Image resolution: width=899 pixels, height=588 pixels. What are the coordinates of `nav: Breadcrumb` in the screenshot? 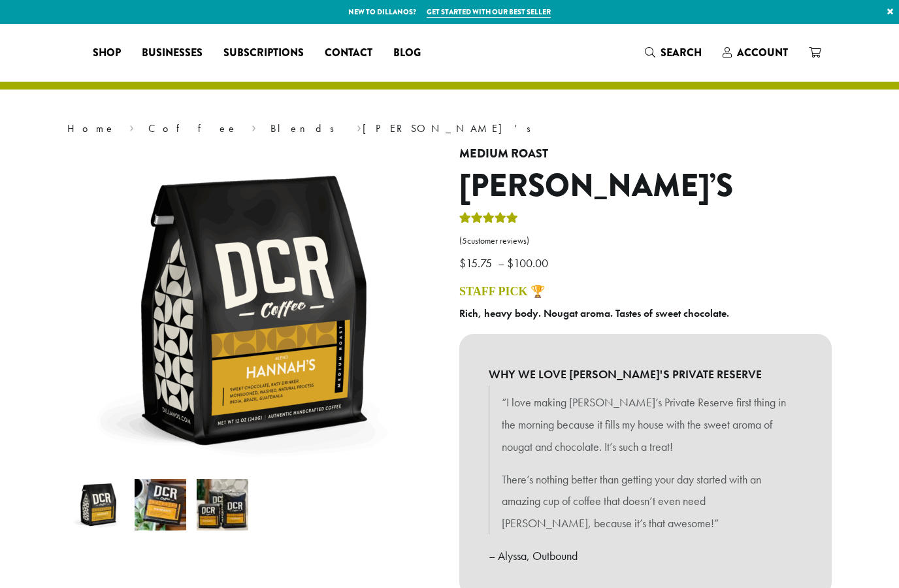 It's located at (450, 129).